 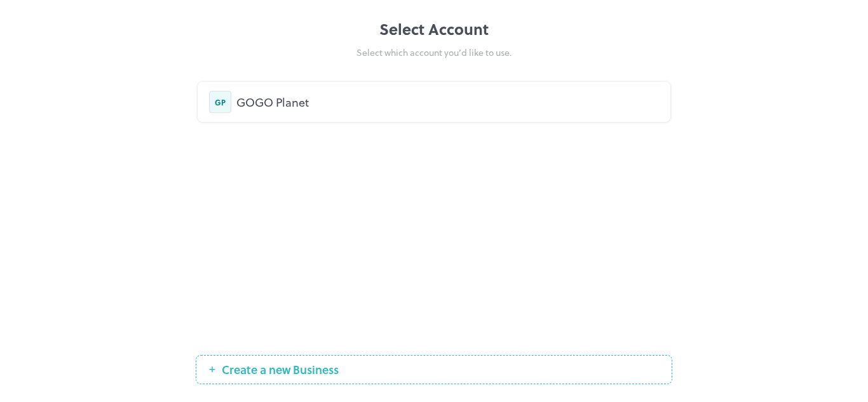 I want to click on div: Select which account you’d like to use., so click(x=434, y=52).